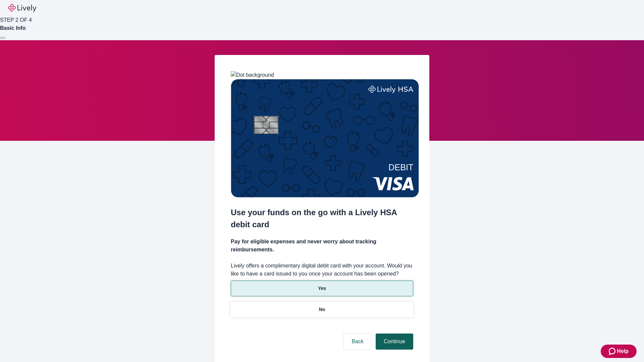 This screenshot has width=644, height=362. Describe the element at coordinates (322, 288) in the screenshot. I see `p: Yes` at that location.